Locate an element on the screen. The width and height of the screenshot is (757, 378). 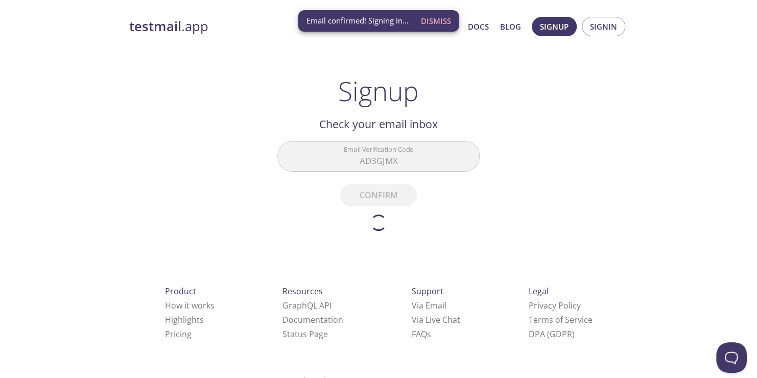
a: Blog is located at coordinates (510, 27).